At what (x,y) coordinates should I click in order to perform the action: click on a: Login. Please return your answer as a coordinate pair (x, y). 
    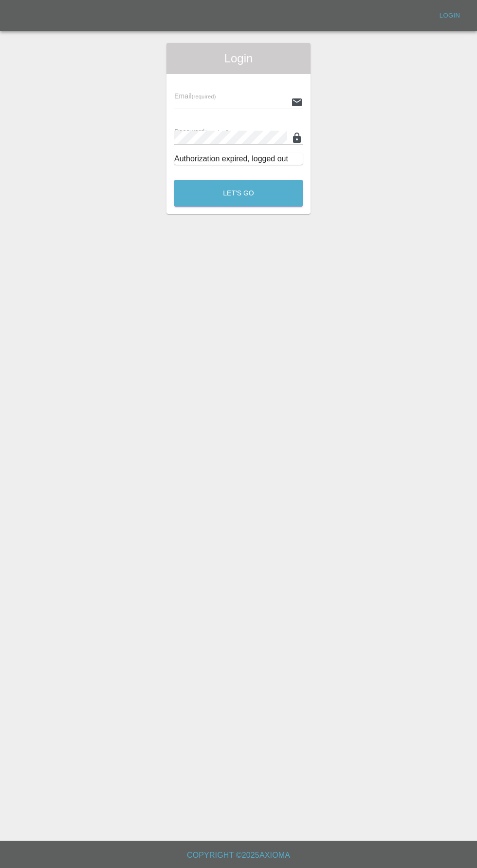
    Looking at the image, I should click on (450, 15).